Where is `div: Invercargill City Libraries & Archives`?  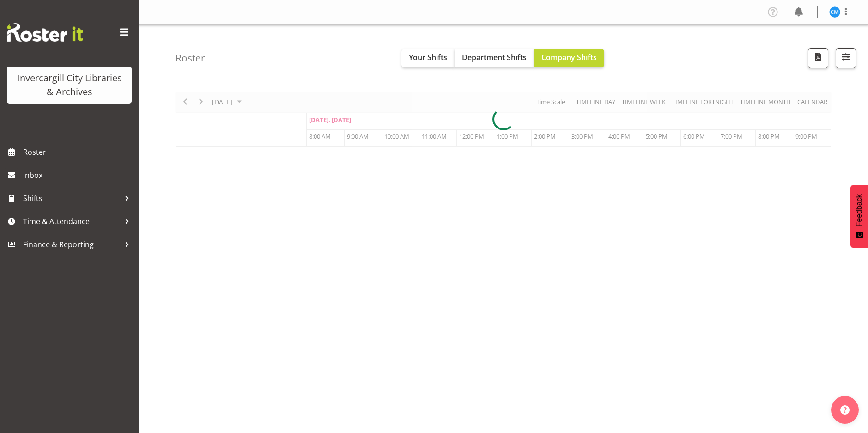
div: Invercargill City Libraries & Archives is located at coordinates (69, 85).